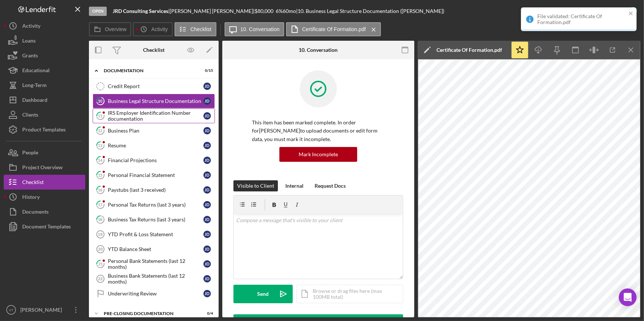 This screenshot has height=321, width=644. I want to click on button: Complete, so click(617, 11).